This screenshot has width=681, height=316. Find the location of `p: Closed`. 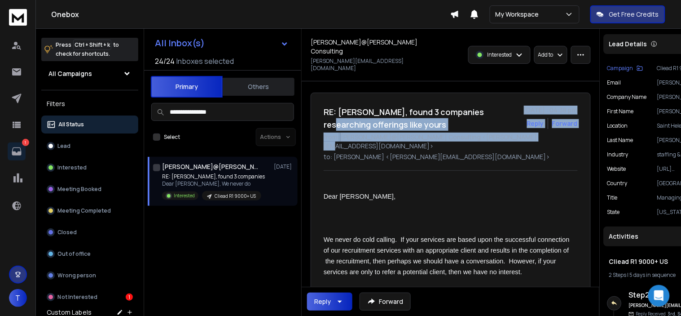

p: Closed is located at coordinates (67, 232).